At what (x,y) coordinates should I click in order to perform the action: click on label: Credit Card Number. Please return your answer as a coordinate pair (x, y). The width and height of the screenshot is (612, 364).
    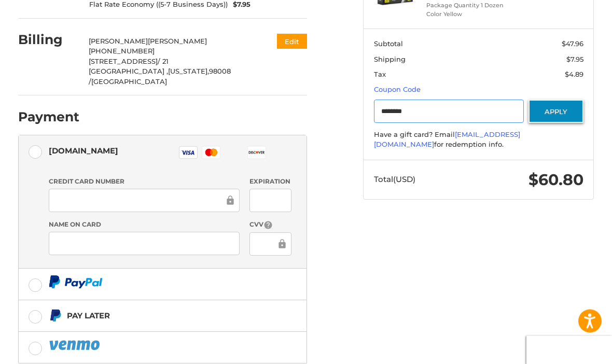
    Looking at the image, I should click on (144, 182).